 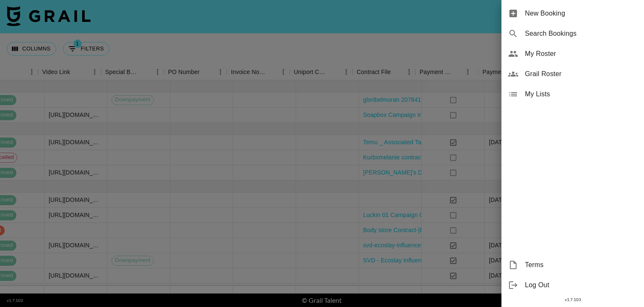 What do you see at coordinates (573, 74) in the screenshot?
I see `div: Grail Roster` at bounding box center [573, 74].